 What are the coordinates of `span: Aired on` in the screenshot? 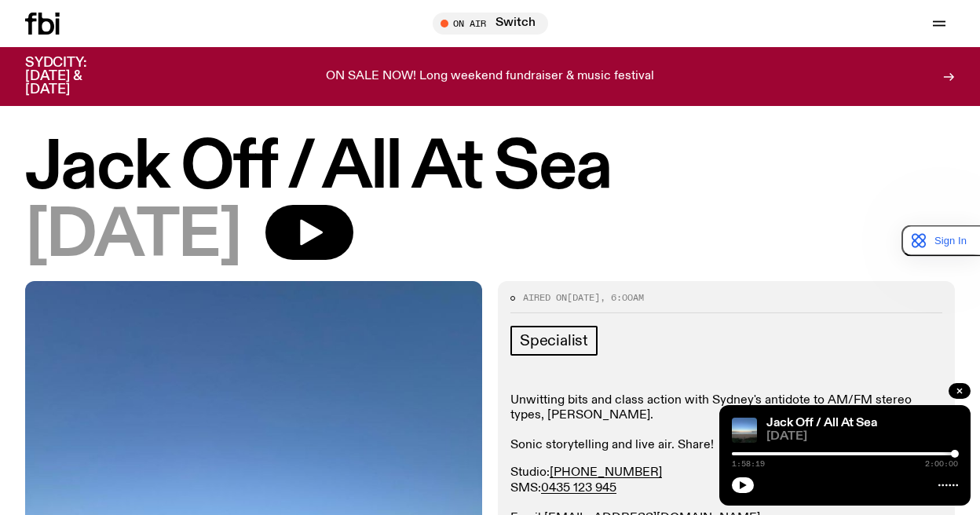 It's located at (545, 297).